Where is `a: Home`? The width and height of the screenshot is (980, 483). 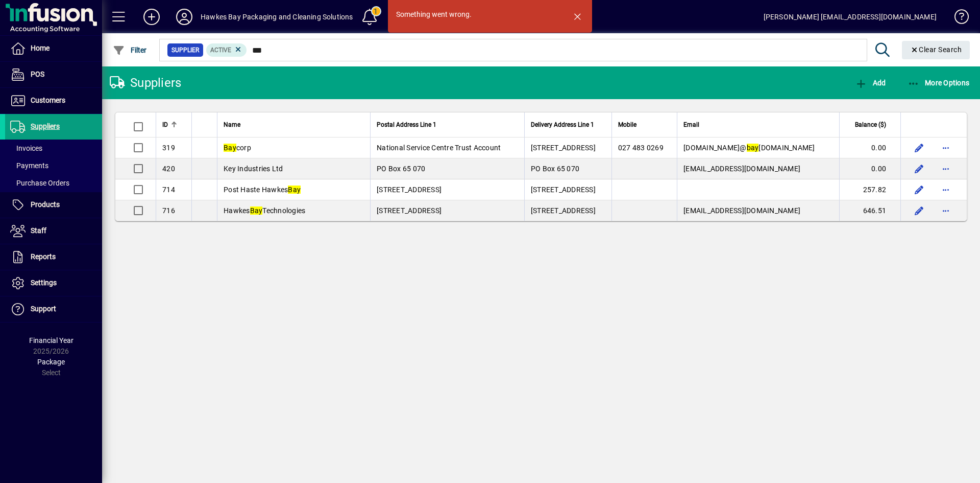
a: Home is located at coordinates (54, 48).